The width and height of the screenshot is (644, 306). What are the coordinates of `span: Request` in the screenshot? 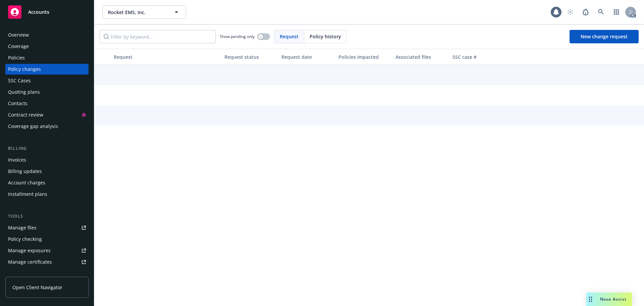 It's located at (289, 36).